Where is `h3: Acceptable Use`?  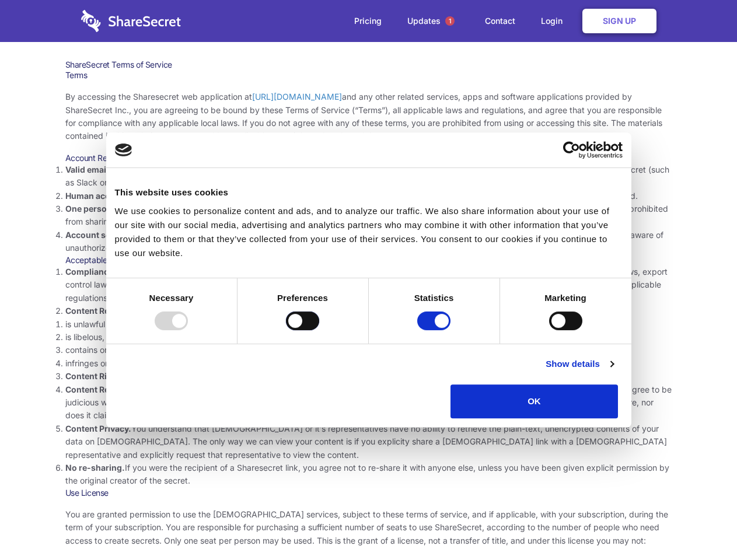
h3: Acceptable Use is located at coordinates (369, 260).